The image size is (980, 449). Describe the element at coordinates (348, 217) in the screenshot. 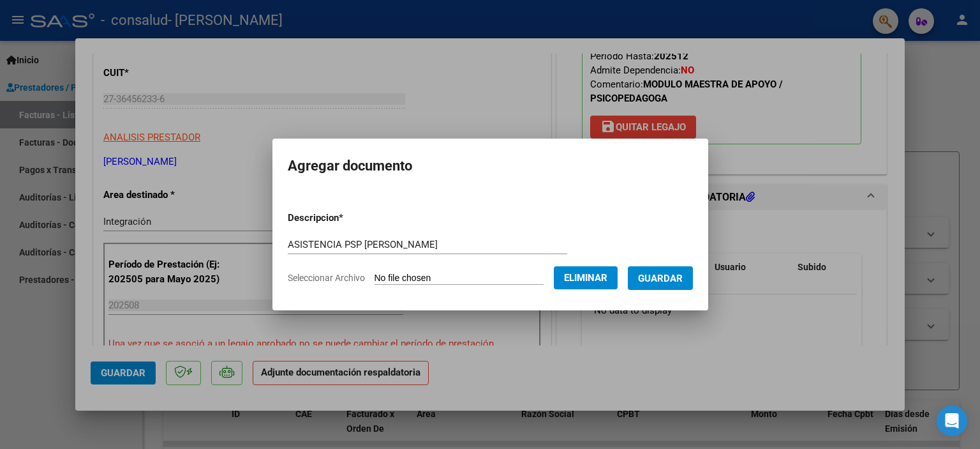

I see `p: Descripcion` at that location.